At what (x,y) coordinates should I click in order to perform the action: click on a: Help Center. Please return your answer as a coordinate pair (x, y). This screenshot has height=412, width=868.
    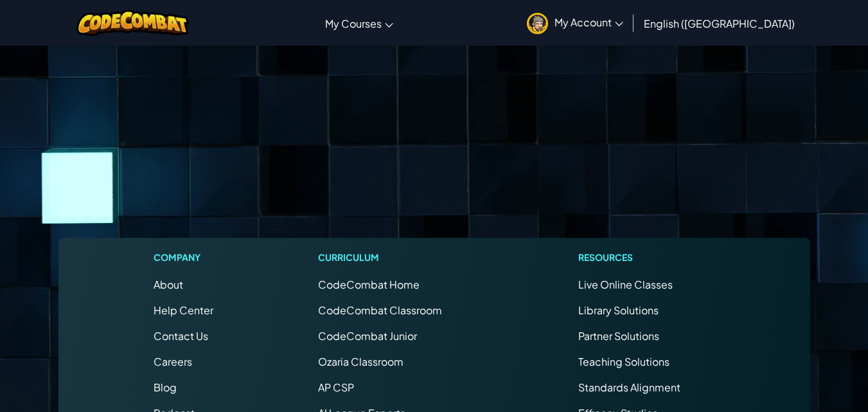
    Looking at the image, I should click on (183, 310).